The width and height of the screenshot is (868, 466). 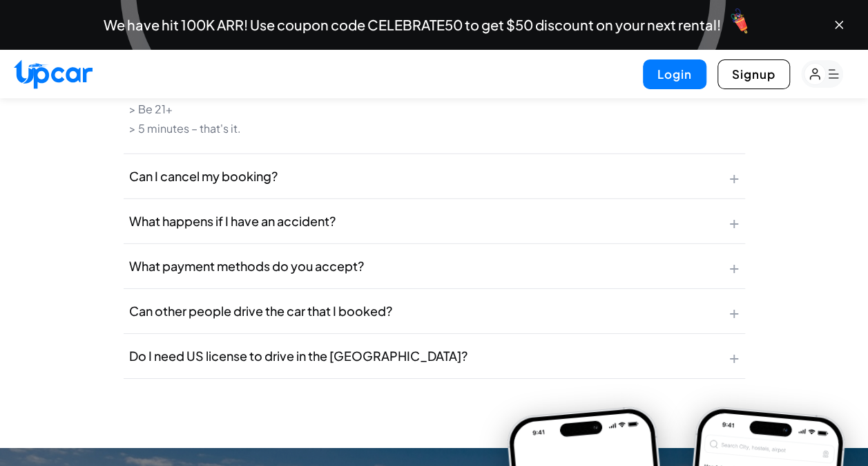 What do you see at coordinates (412, 25) in the screenshot?
I see `span: We have hit 100K ARR! Use coupon code CELEBRATE50 to get $50 discount on your next rental!` at bounding box center [412, 25].